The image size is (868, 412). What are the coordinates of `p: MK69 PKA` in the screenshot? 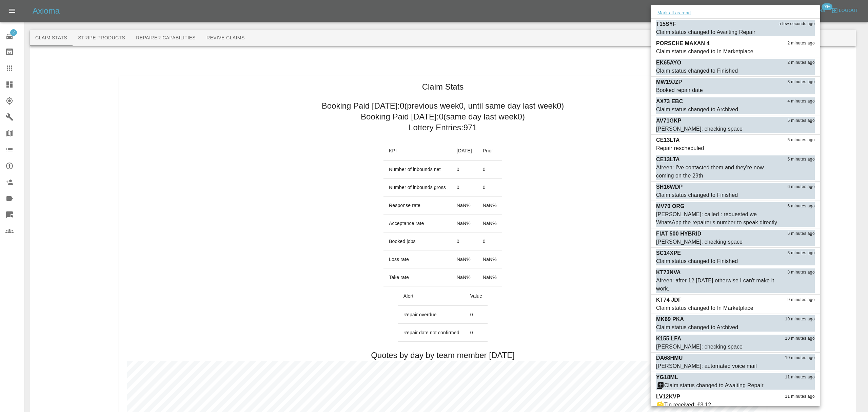 It's located at (670, 319).